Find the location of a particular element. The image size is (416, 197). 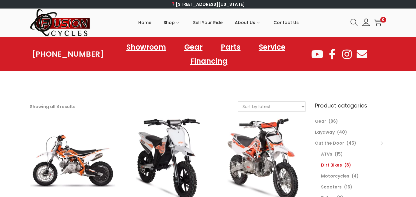

a: Parts is located at coordinates (231, 47).